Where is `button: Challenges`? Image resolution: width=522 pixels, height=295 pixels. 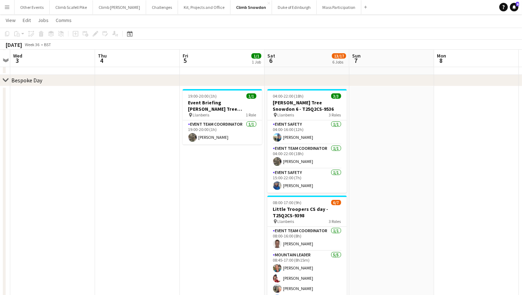 button: Challenges is located at coordinates (162, 7).